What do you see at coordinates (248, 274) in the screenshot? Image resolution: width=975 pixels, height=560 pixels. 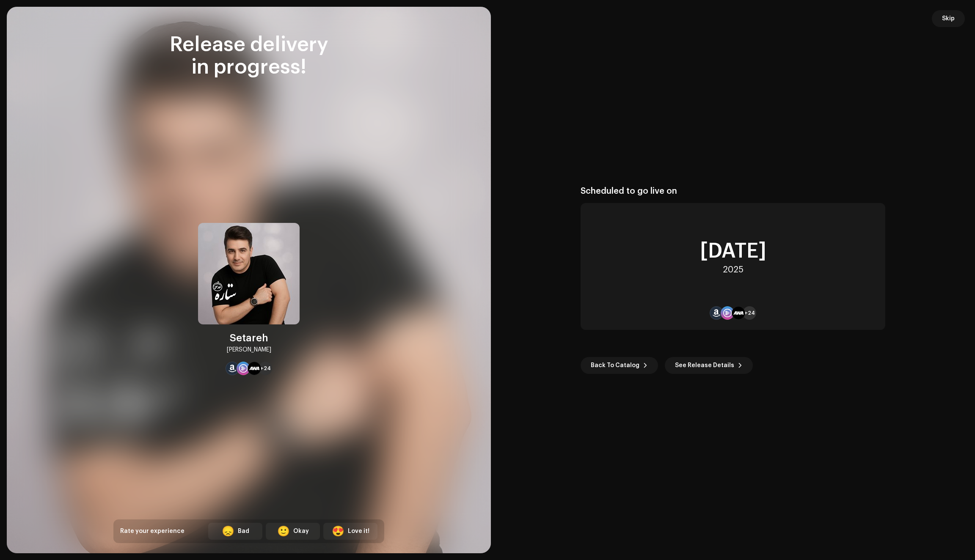 I see `img: 4b0de38e-2b3e-4714-a2cc-63e4a0fd3bdc` at bounding box center [248, 274].